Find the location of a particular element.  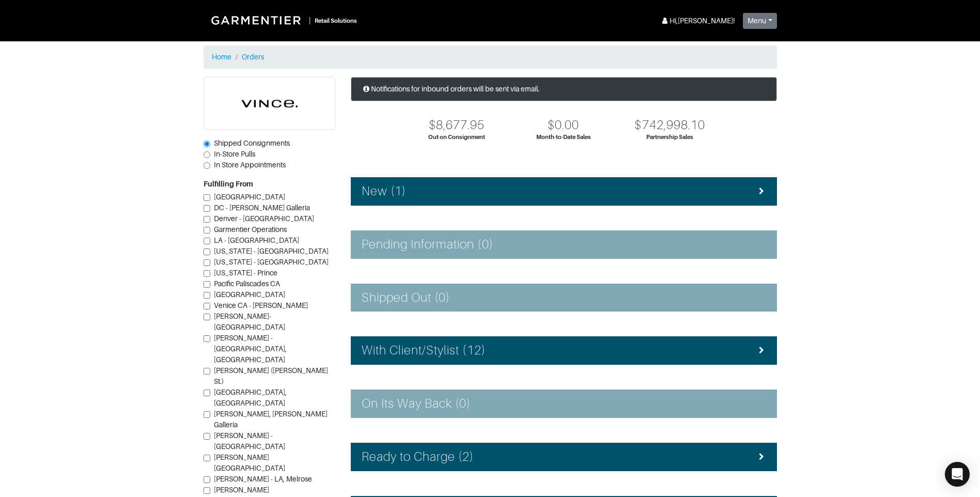

input: In-Store Pulls is located at coordinates (207, 154).